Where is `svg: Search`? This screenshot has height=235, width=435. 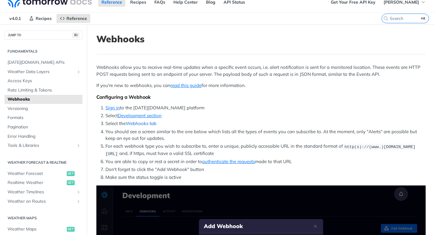 svg: Search is located at coordinates (386, 18).